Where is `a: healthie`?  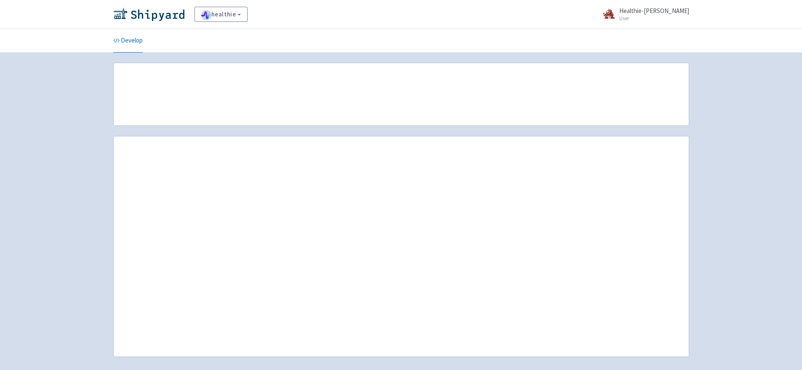
a: healthie is located at coordinates (221, 14).